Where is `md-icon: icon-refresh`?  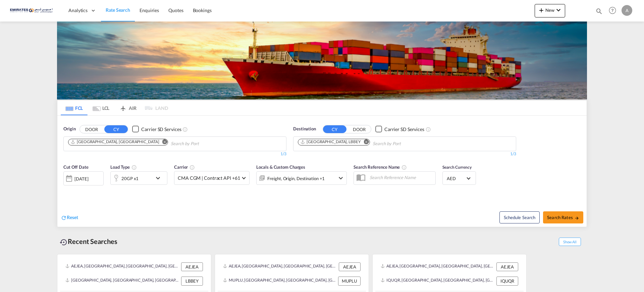
md-icon: icon-refresh is located at coordinates (64, 218).